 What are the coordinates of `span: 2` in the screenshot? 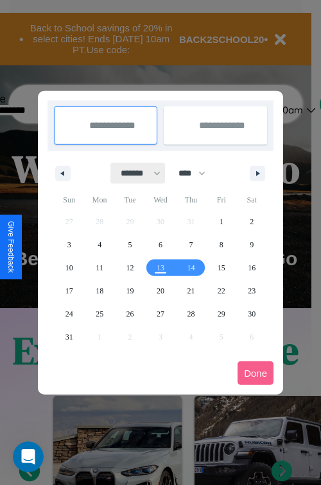 It's located at (251, 222).